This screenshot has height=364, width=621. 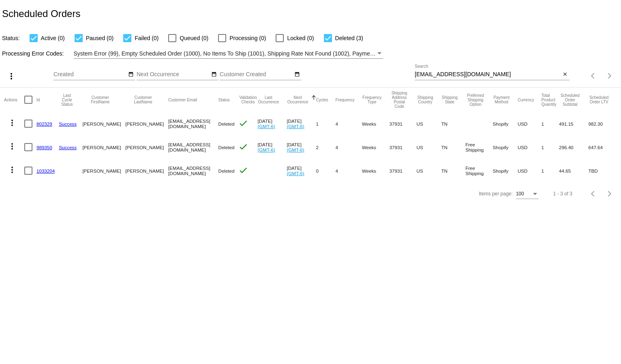 What do you see at coordinates (90, 75) in the screenshot?
I see `input: Created` at bounding box center [90, 75].